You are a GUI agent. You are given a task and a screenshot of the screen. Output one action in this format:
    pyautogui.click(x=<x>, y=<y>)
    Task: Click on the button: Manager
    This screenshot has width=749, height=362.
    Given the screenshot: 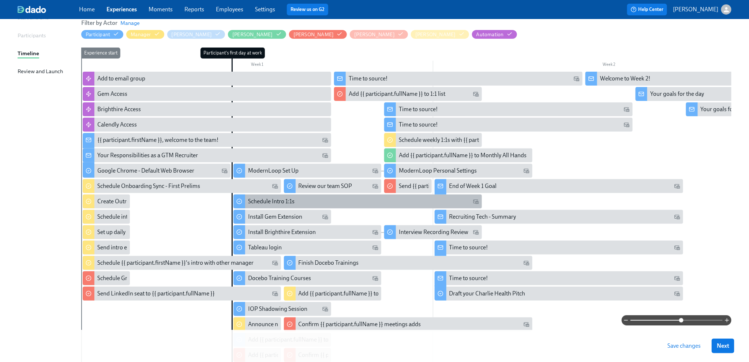 What is the action you would take?
    pyautogui.click(x=145, y=34)
    